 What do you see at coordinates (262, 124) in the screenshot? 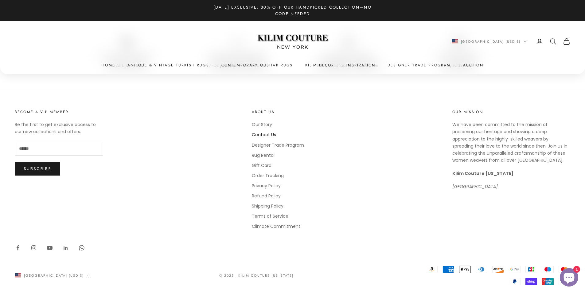
I see `a: Our Story` at bounding box center [262, 124].